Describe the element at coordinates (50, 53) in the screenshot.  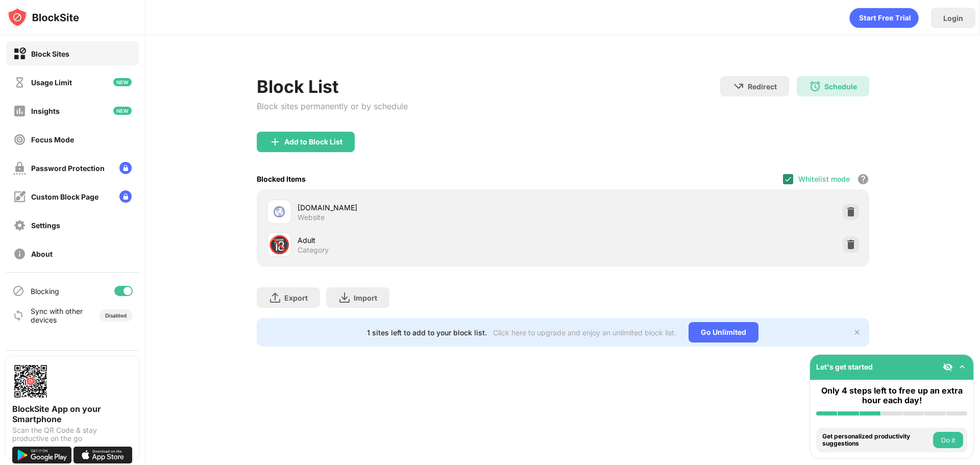
I see `div: Block Sites` at that location.